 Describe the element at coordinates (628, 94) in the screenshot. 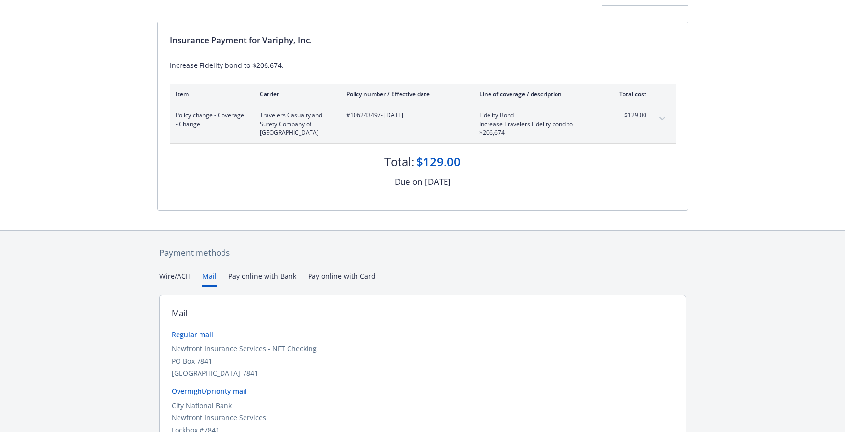

I see `div: Total cost` at that location.